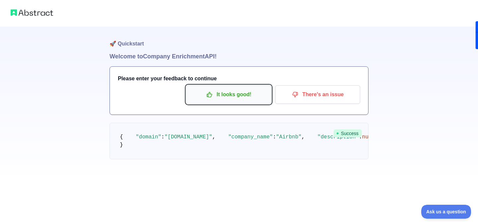  What do you see at coordinates (239, 56) in the screenshot?
I see `h1: Welcome to Company Enrichment API!` at bounding box center [239, 56].